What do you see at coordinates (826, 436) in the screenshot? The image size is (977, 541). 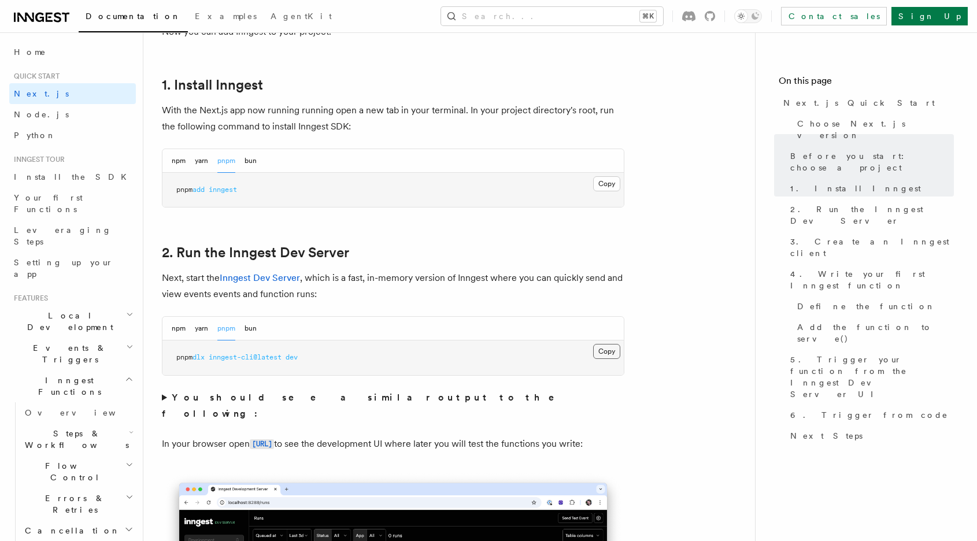 I see `span: Next Steps` at bounding box center [826, 436].